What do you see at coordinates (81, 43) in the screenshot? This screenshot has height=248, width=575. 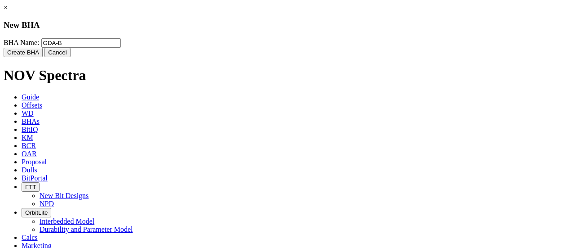 I see `input: Enter New BHA Name` at bounding box center [81, 43].